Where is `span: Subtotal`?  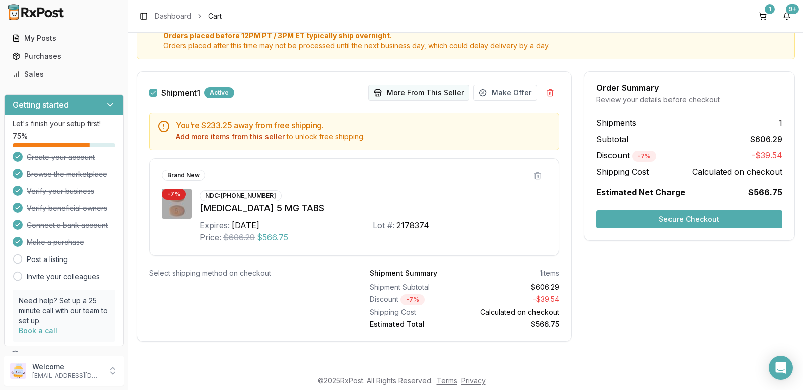
span: Subtotal is located at coordinates (612, 139).